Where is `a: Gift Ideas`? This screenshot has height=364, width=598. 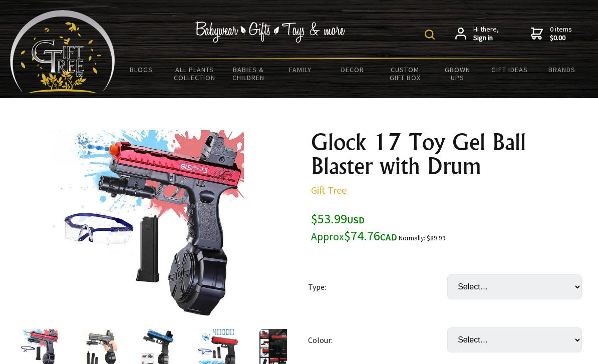
a: Gift Ideas is located at coordinates (509, 70).